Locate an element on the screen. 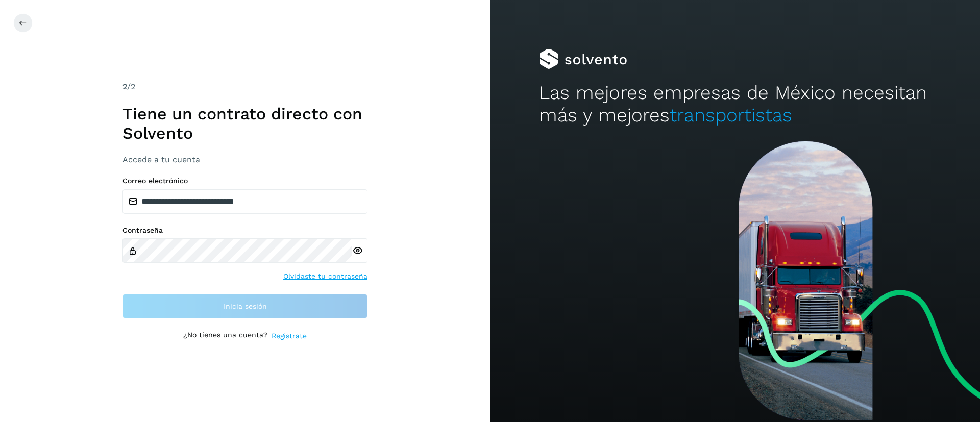 The image size is (980, 422). span: 2 is located at coordinates (124, 86).